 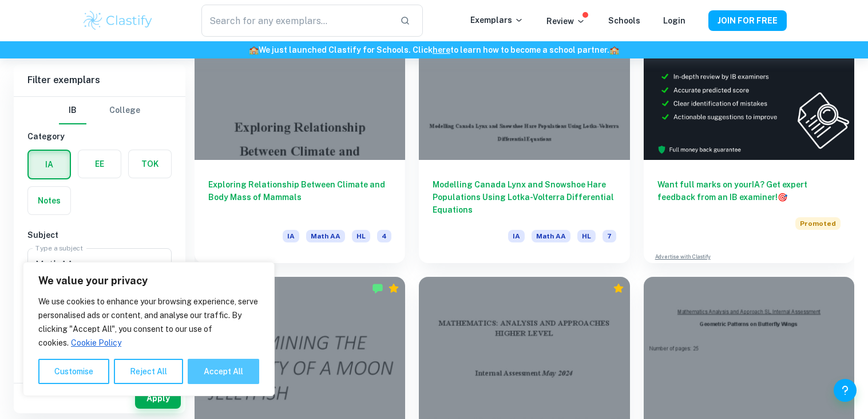 What do you see at coordinates (73, 110) in the screenshot?
I see `button: IB` at bounding box center [73, 110].